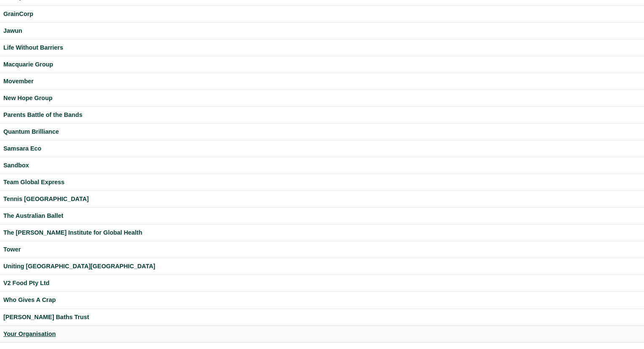 The width and height of the screenshot is (644, 349). Describe the element at coordinates (321, 165) in the screenshot. I see `a: Sandbox` at that location.